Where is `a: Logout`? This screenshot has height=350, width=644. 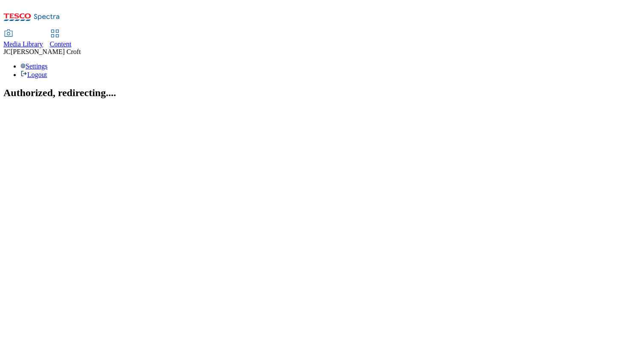 a: Logout is located at coordinates (34, 74).